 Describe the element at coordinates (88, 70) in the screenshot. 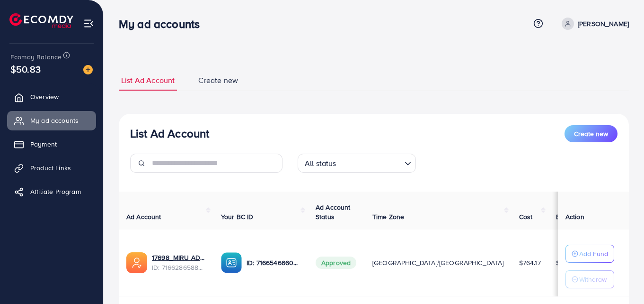

I see `img: image` at that location.